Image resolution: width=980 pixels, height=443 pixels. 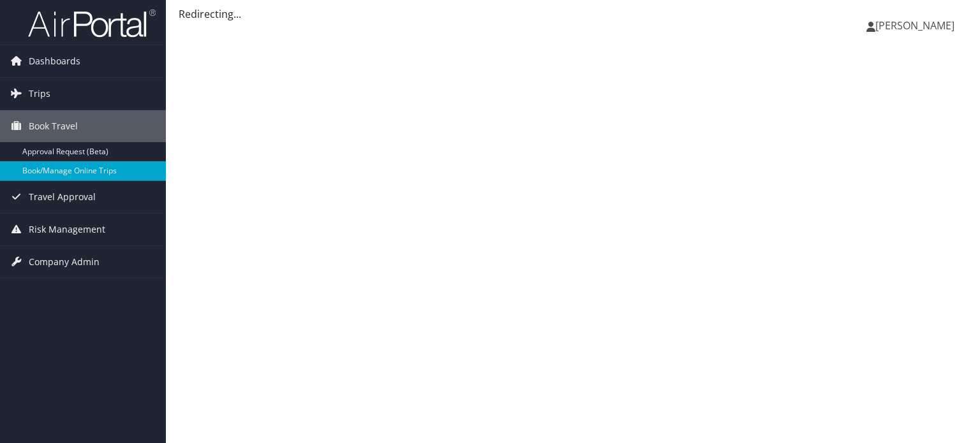 I want to click on span: Risk Management, so click(x=67, y=229).